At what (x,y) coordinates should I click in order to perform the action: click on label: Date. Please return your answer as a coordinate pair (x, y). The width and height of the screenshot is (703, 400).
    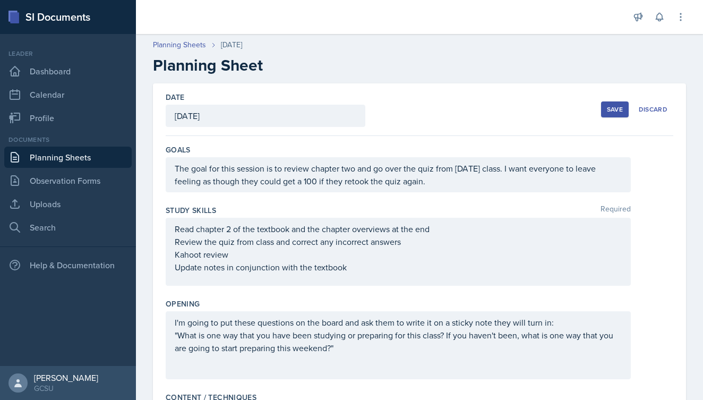
    Looking at the image, I should click on (175, 97).